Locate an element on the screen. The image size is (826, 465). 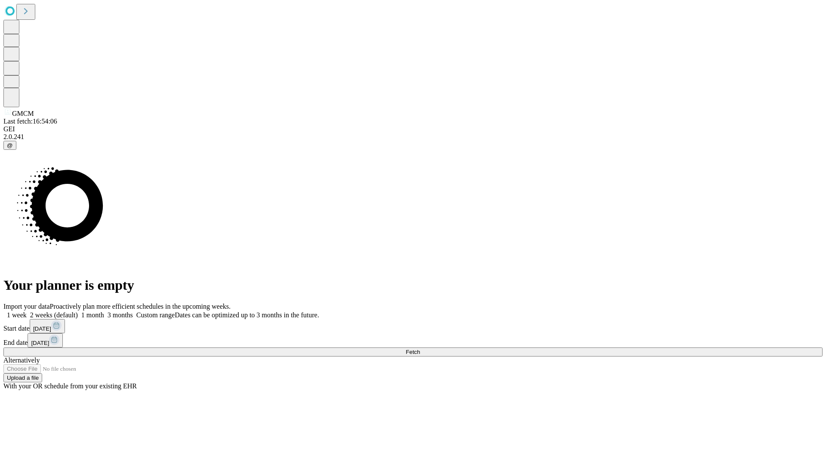
div: Start date is located at coordinates (413, 326).